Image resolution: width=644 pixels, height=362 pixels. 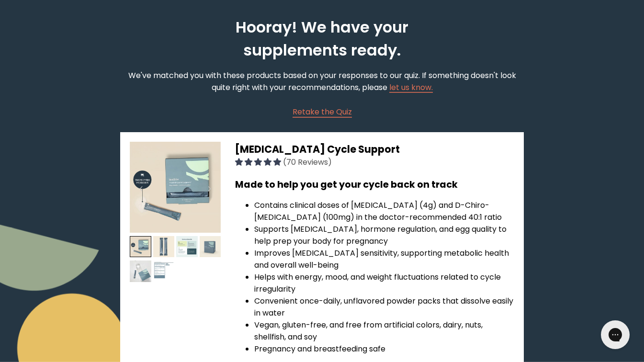 What do you see at coordinates (411, 87) in the screenshot?
I see `a: let us know.` at bounding box center [411, 87].